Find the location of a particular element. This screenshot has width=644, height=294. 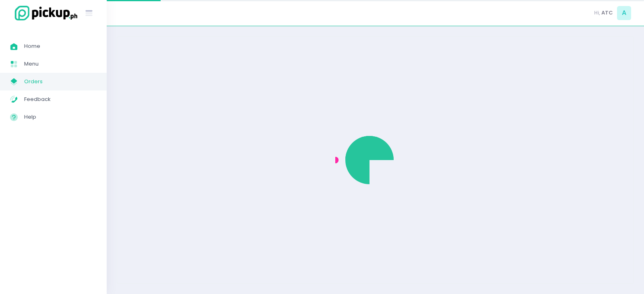

span: Hi, is located at coordinates (597, 13).